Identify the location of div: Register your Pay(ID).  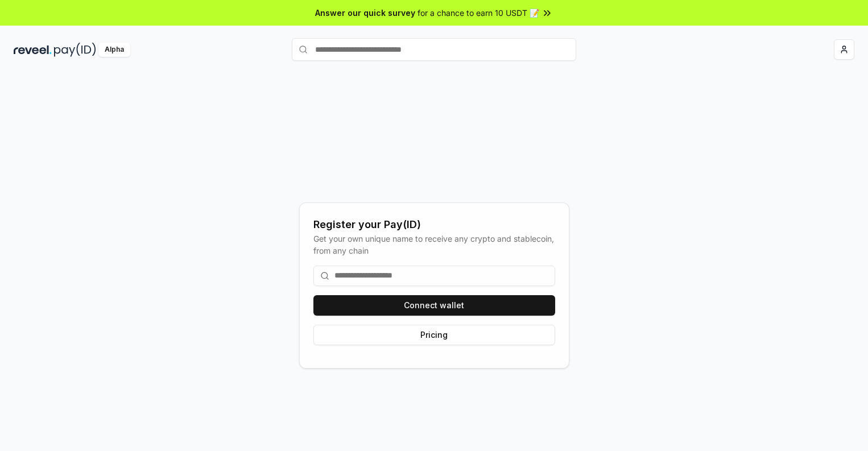
(434, 225).